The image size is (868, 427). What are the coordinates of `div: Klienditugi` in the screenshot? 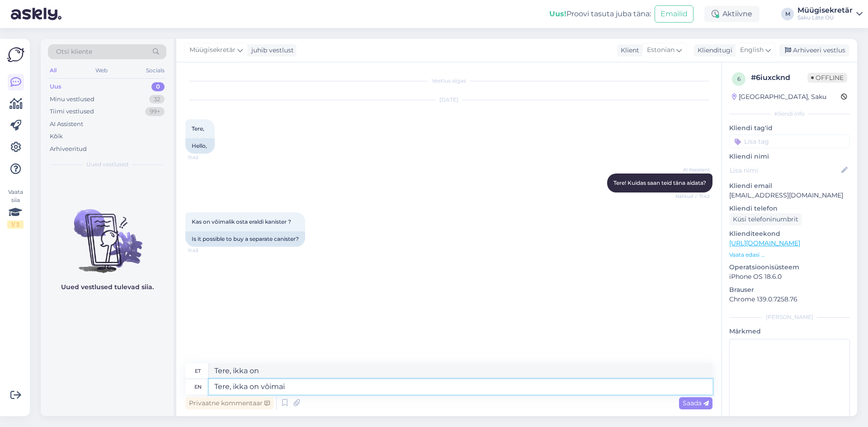 It's located at (713, 50).